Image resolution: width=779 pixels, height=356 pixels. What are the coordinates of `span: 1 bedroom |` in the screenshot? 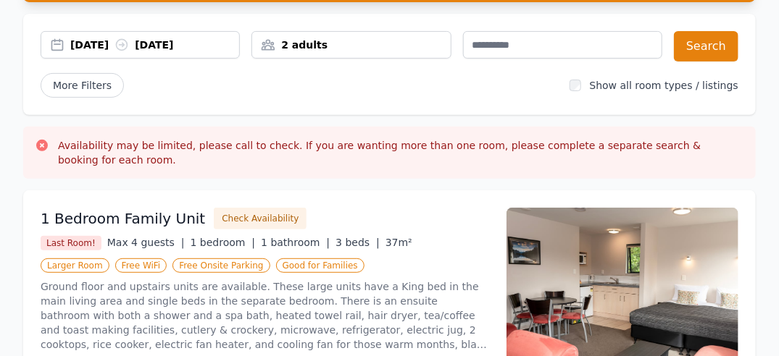 It's located at (223, 243).